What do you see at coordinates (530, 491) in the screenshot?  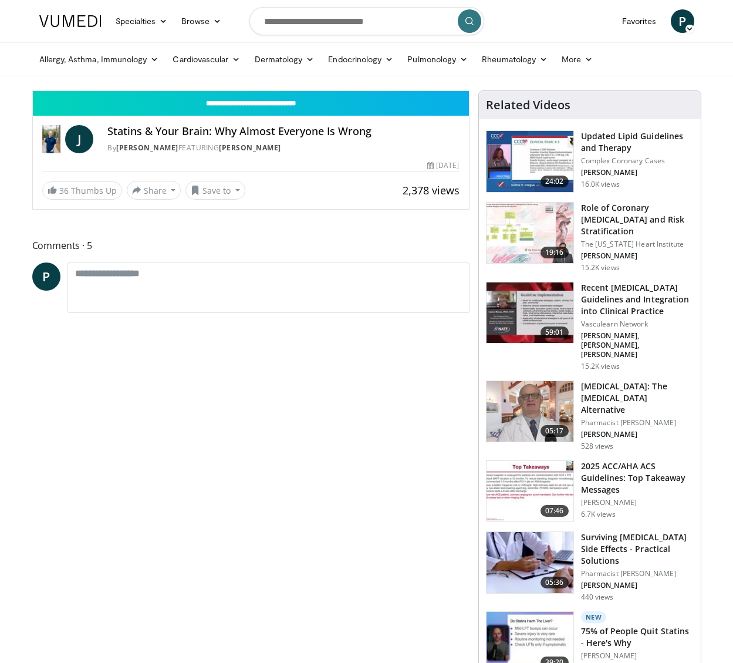 I see `img: 369ac253-1227-4c00-b4e1-6e957fd240a8.150x105_q85_crop-smart_upscale.jpg` at bounding box center [530, 491].